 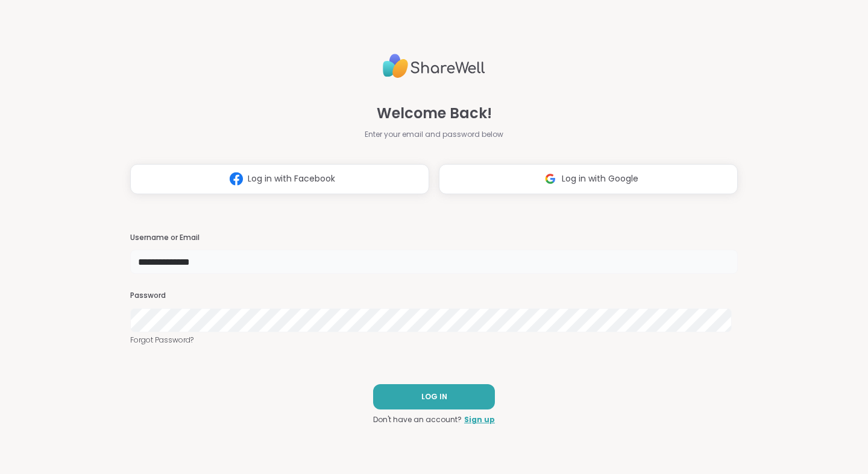 What do you see at coordinates (600, 178) in the screenshot?
I see `span: Log in with Google` at bounding box center [600, 178].